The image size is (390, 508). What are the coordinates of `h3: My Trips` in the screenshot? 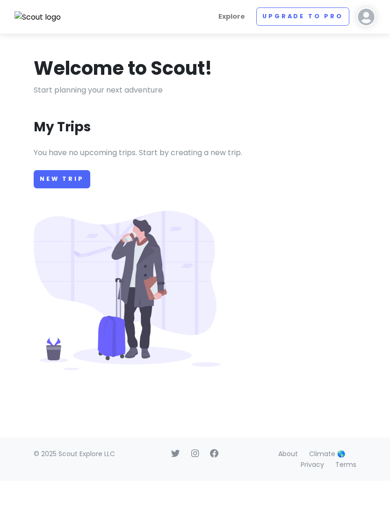 It's located at (62, 127).